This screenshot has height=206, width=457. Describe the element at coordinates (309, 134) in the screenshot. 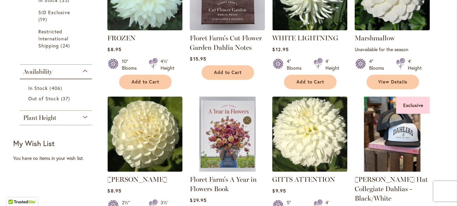

I see `img: GITTS ATTENTION` at that location.